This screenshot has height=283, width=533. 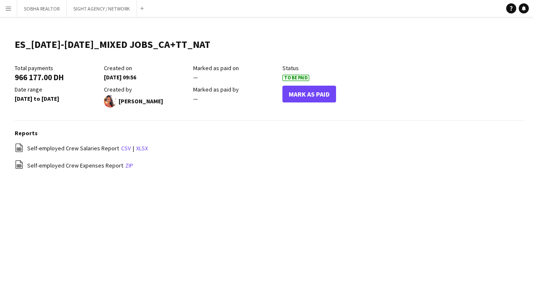 I want to click on span: To Be Paid, so click(x=296, y=78).